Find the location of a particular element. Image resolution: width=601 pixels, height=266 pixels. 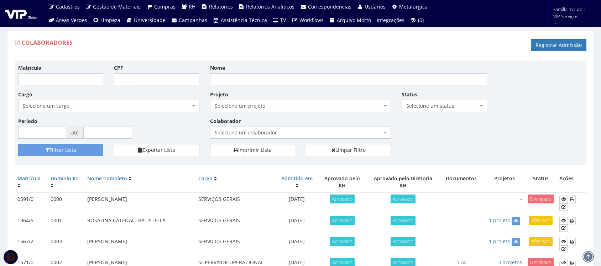

td: SERVIÇOS GERAIS is located at coordinates (236, 203).